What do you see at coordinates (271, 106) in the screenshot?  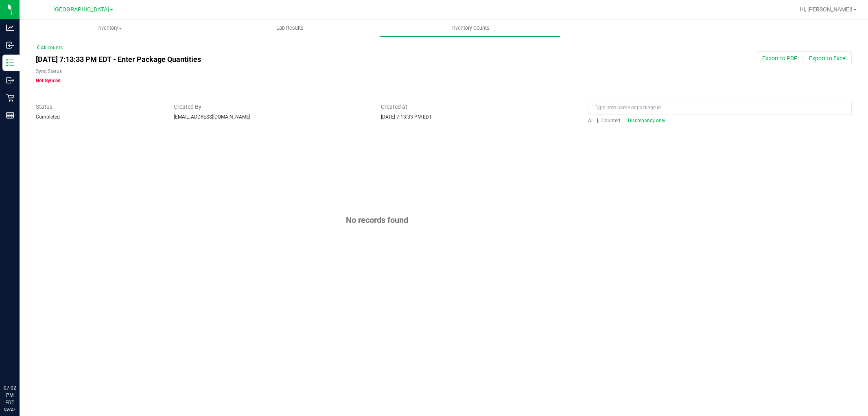 I see `span: Created By` at bounding box center [271, 106].